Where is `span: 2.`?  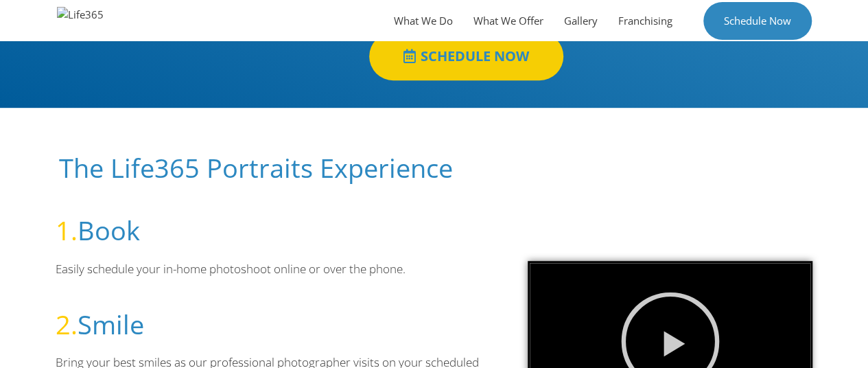 span: 2. is located at coordinates (66, 324).